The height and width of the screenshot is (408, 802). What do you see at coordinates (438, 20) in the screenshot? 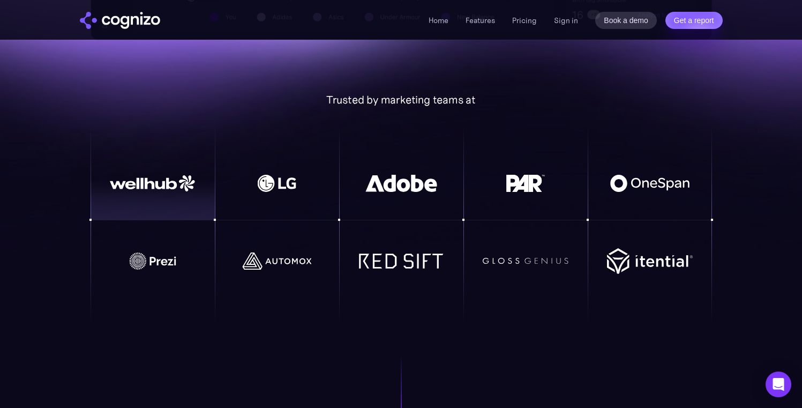
I see `a: Home` at bounding box center [438, 20].